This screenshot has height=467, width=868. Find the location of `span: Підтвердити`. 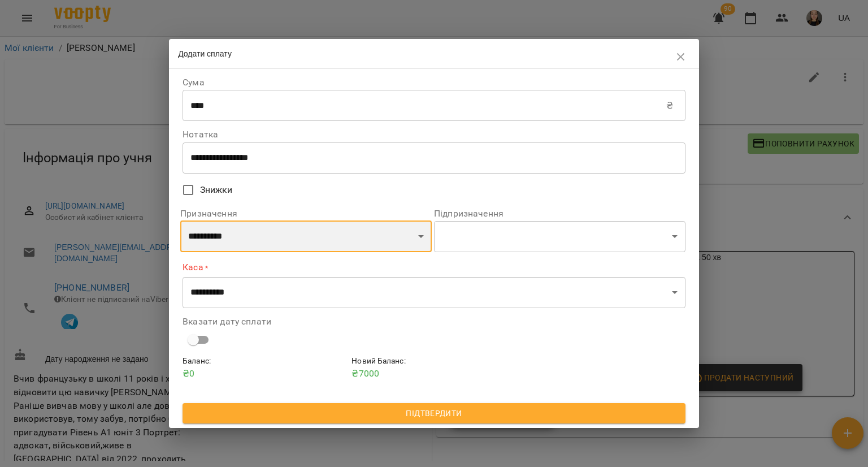

span: Підтвердити is located at coordinates (434, 413).